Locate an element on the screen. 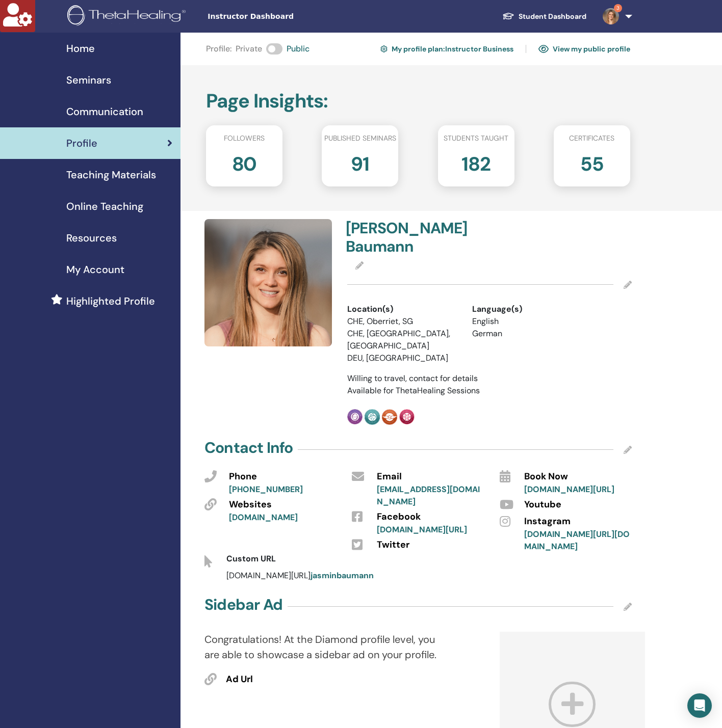  span: Public is located at coordinates (298, 49).